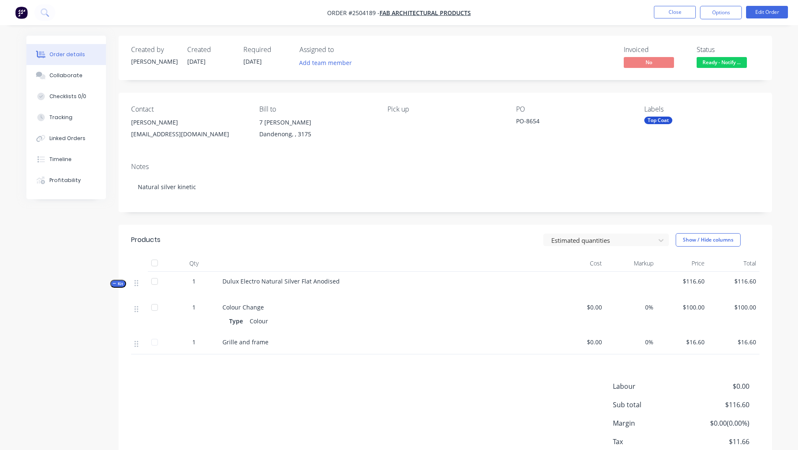 Image resolution: width=798 pixels, height=450 pixels. What do you see at coordinates (734, 263) in the screenshot?
I see `div: Total` at bounding box center [734, 263].